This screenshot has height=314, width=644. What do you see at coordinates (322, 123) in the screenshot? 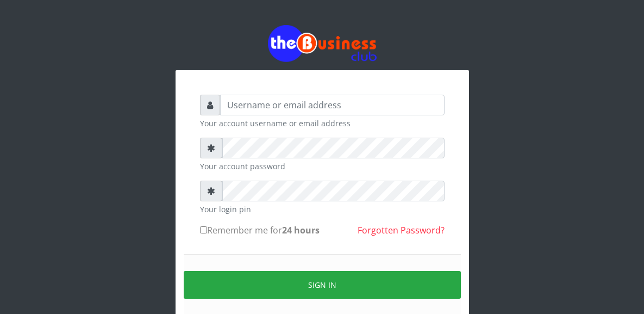
I see `small: Your account username or email address` at bounding box center [322, 123].